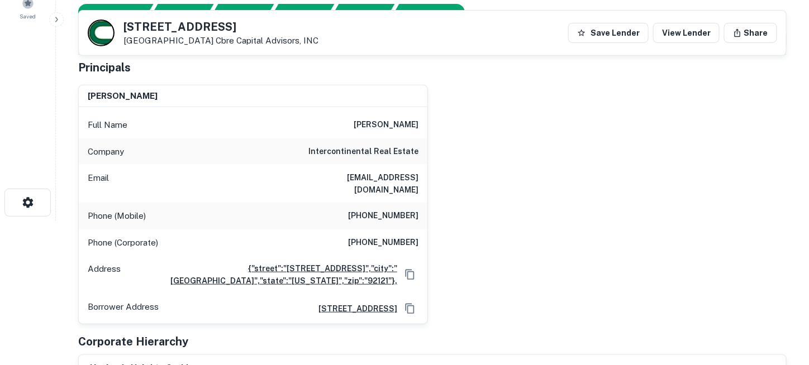 This screenshot has height=365, width=809. What do you see at coordinates (781, 303) in the screenshot?
I see `div: Chat Widget` at bounding box center [781, 303].